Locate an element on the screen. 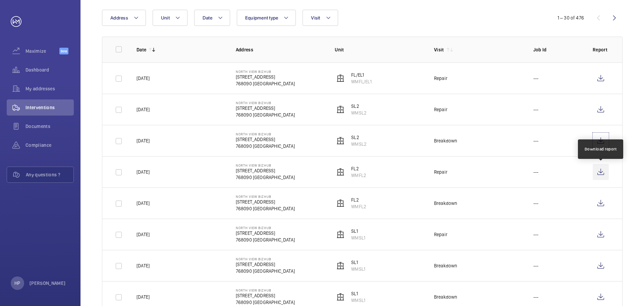 The height and width of the screenshot is (306, 644). span: Beta is located at coordinates (64, 51).